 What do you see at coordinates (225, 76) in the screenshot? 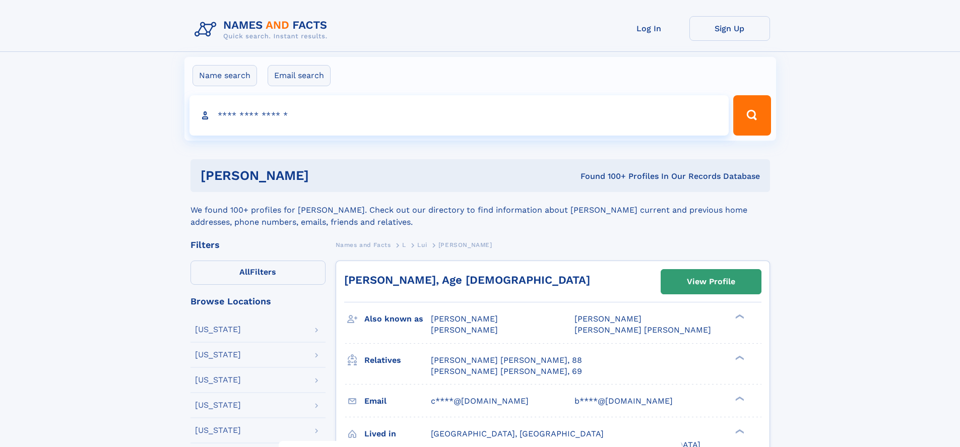
I see `label: Name search` at bounding box center [225, 76].